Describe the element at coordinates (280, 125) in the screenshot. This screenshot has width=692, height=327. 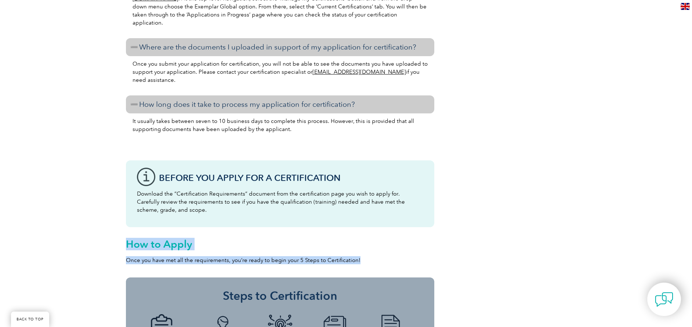
I see `p: It usually takes between seven to 10 business days to complete this process. However, this is pro...` at that location.